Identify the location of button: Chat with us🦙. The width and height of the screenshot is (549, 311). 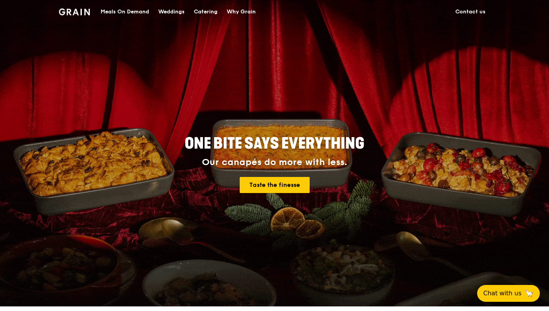
(509, 293).